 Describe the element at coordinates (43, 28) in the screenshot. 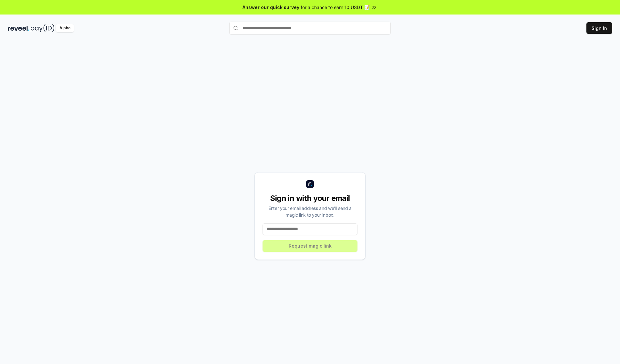

I see `img: pay_id` at that location.